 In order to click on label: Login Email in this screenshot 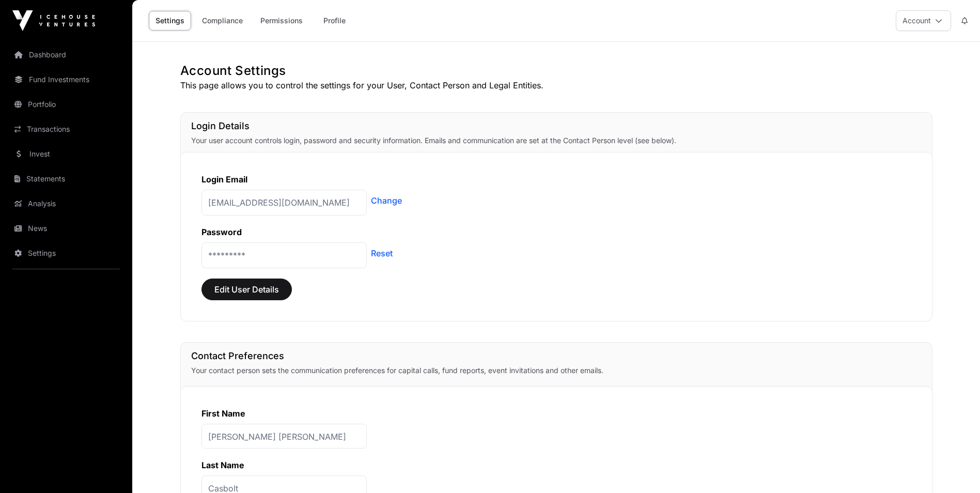, I will do `click(224, 179)`.